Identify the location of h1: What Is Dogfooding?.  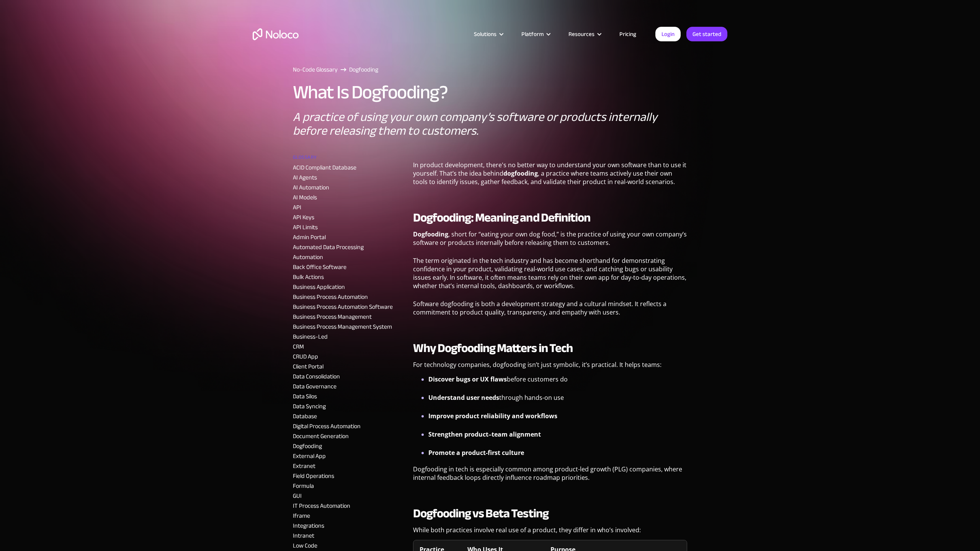
(370, 92).